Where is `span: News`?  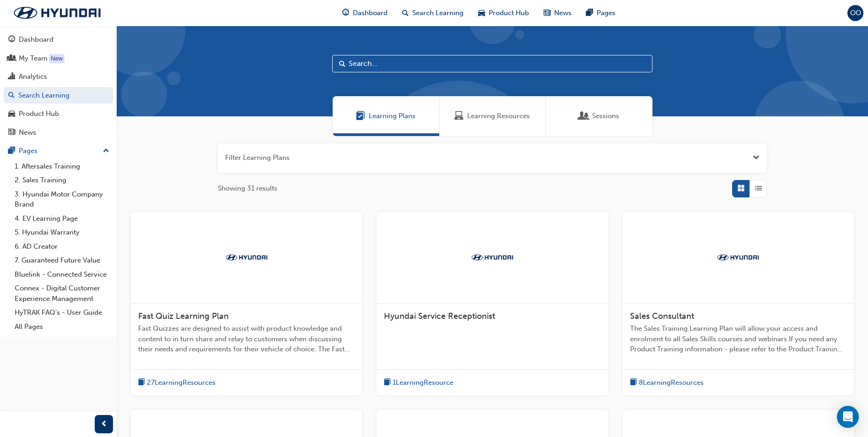 span: News is located at coordinates (563, 13).